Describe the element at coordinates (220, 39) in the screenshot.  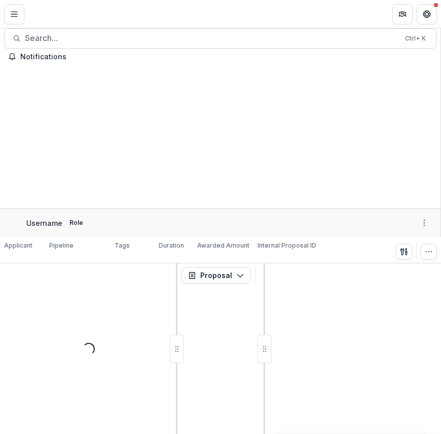
I see `button: Search...` at that location.